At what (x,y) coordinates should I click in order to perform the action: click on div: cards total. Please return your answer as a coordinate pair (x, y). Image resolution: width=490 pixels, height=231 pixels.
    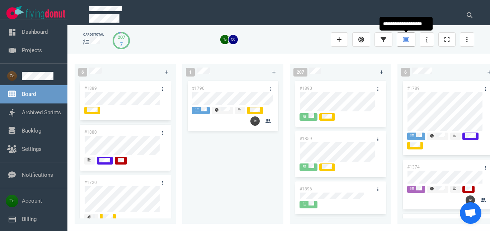
    Looking at the image, I should click on (94, 34).